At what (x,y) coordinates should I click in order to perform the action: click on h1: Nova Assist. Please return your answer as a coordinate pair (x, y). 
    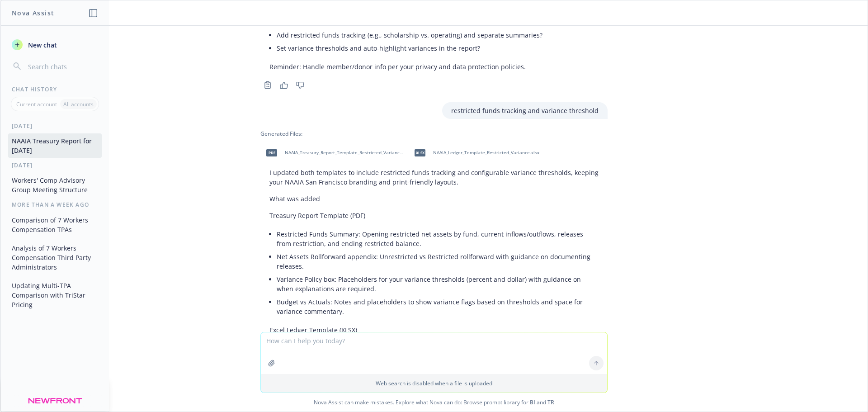
    Looking at the image, I should click on (33, 13).